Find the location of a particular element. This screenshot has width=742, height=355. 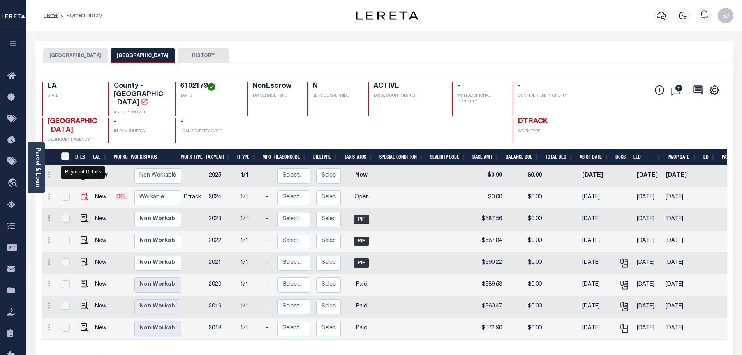

td: 2023 is located at coordinates (221, 220).